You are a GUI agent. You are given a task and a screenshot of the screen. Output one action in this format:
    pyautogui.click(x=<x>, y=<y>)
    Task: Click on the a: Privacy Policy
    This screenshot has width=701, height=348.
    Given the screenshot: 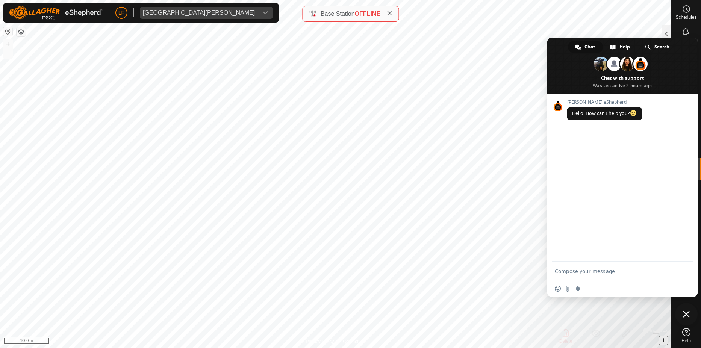 What is the action you would take?
    pyautogui.click(x=320, y=342)
    